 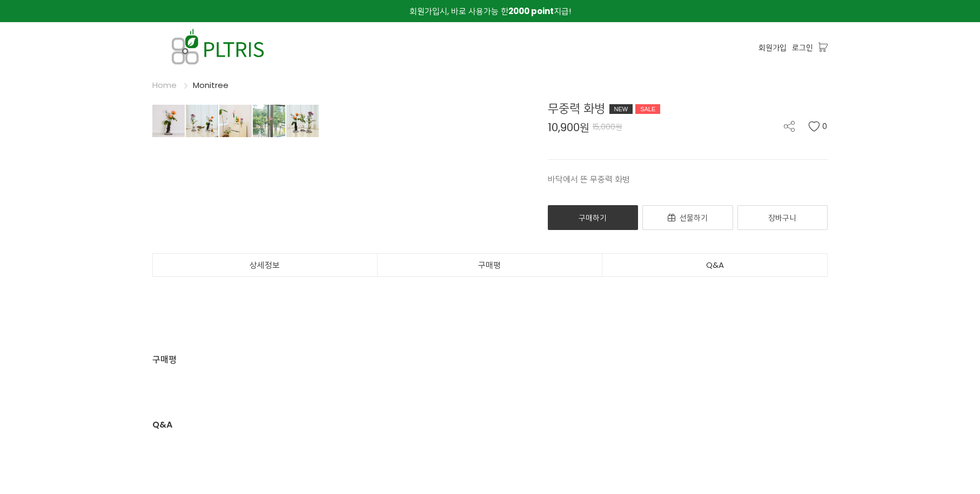 What do you see at coordinates (688, 108) in the screenshot?
I see `div: 무중력 화병` at bounding box center [688, 108].